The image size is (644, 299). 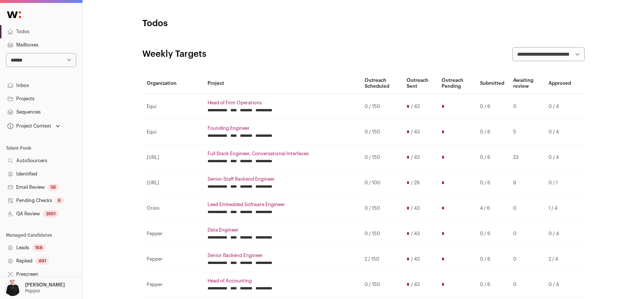 What do you see at coordinates (492, 83) in the screenshot?
I see `th: Submitted` at bounding box center [492, 83].